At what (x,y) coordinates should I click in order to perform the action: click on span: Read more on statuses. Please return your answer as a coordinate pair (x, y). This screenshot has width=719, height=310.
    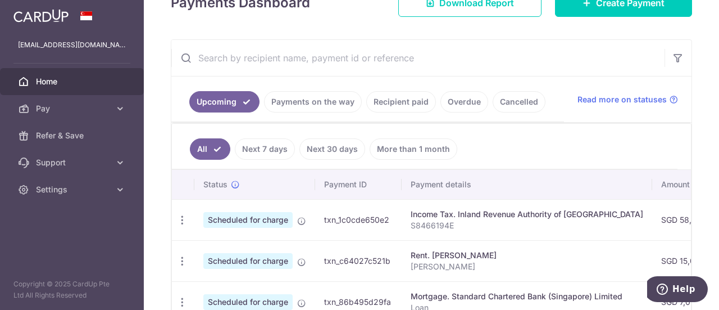
    Looking at the image, I should click on (622, 99).